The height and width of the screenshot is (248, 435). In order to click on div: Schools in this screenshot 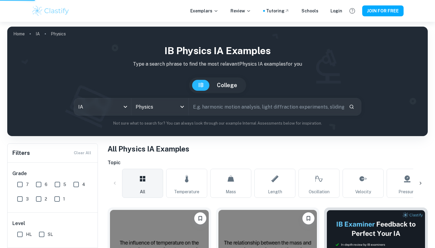, I will do `click(310, 11)`.